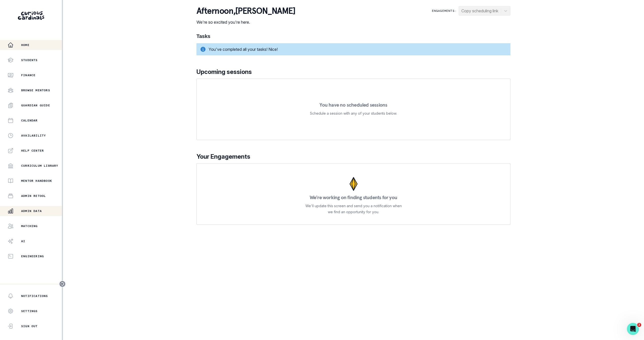 Image resolution: width=644 pixels, height=340 pixels. I want to click on p: Admin Data, so click(31, 211).